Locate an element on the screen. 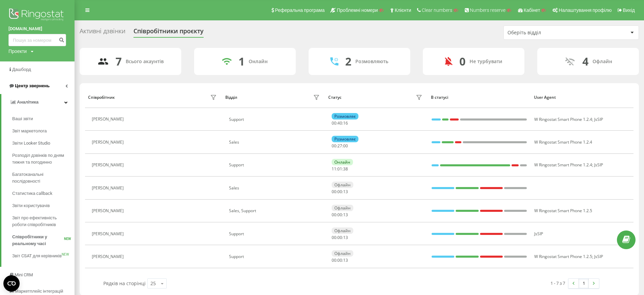  div: 0 is located at coordinates (462, 62).